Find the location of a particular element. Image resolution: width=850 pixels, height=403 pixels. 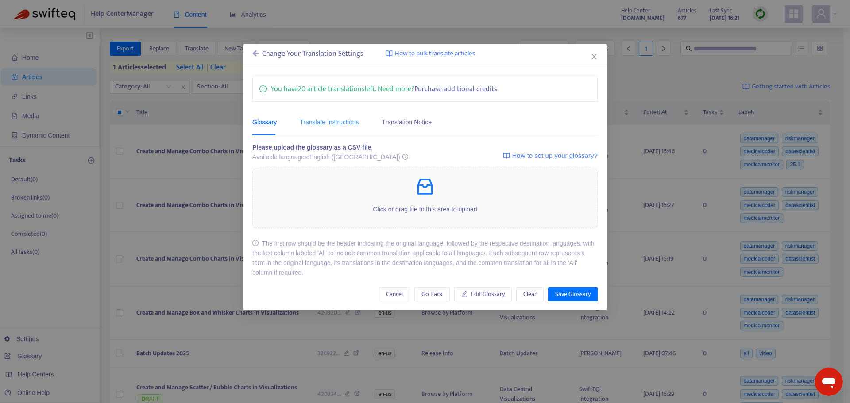

div: Translation Notice is located at coordinates (407, 122).